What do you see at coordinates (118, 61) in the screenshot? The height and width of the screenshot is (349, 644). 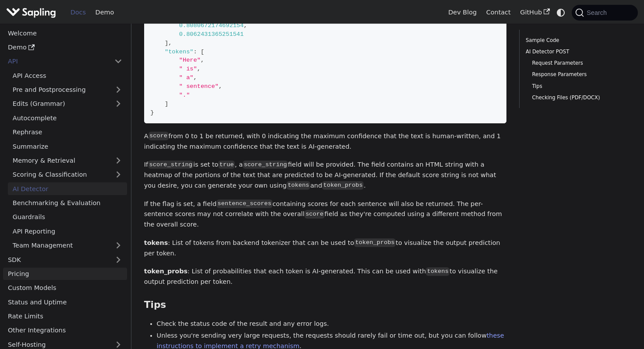 I see `button: Collapse sidebar category 'API'` at bounding box center [118, 61].